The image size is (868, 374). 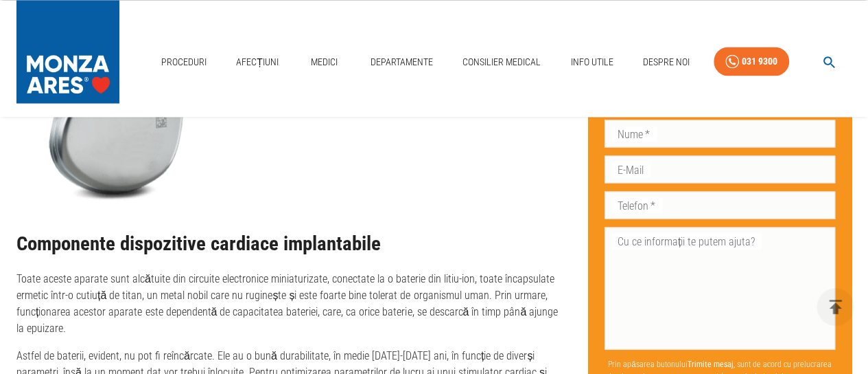 I want to click on p: Toate aceste aparate sunt alcătuite din circuite electronice miniaturizate, conectate la o bateri..., so click(x=291, y=303).